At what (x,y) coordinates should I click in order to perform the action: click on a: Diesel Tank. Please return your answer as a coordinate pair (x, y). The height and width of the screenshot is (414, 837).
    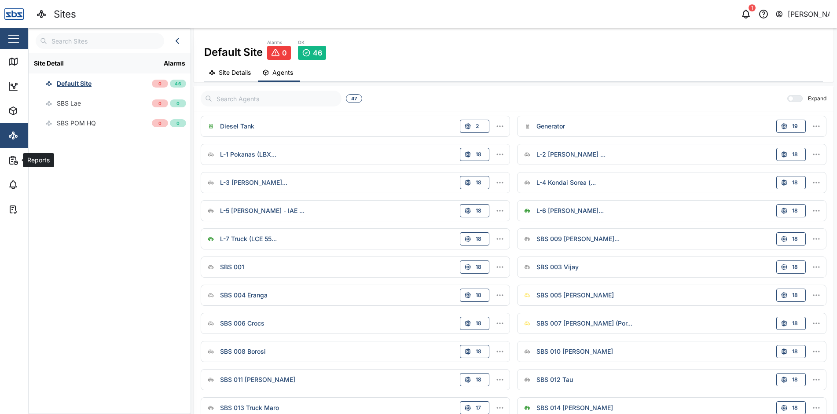
    Looking at the image, I should click on (230, 126).